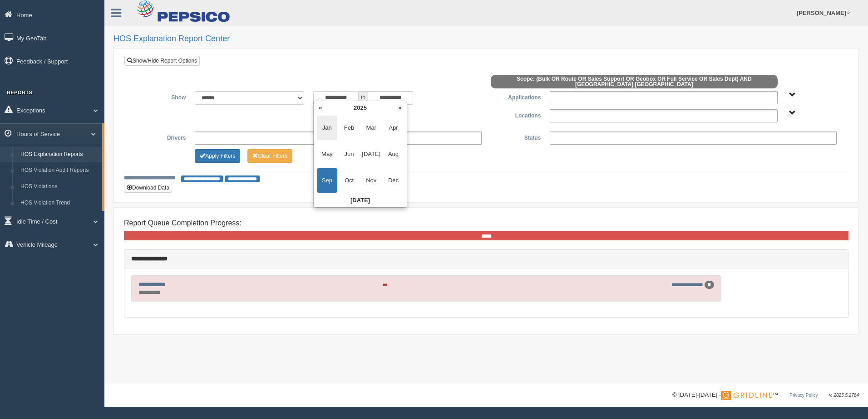 Image resolution: width=868 pixels, height=419 pixels. Describe the element at coordinates (363, 98) in the screenshot. I see `span: to` at that location.